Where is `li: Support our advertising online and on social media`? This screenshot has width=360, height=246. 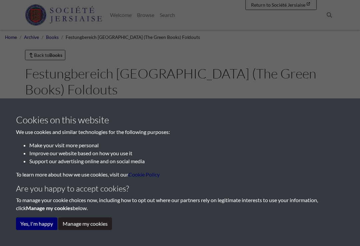 li: Support our advertising online and on social media is located at coordinates (186, 162).